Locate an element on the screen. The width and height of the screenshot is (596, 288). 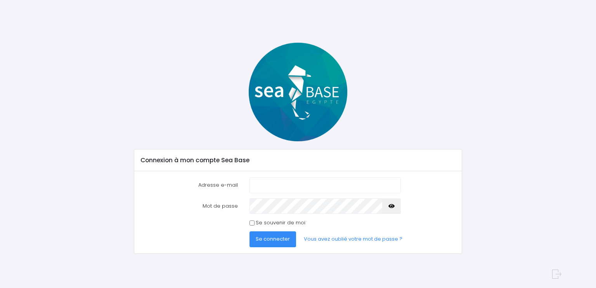
label: Se souvenir de moi is located at coordinates (280, 223).